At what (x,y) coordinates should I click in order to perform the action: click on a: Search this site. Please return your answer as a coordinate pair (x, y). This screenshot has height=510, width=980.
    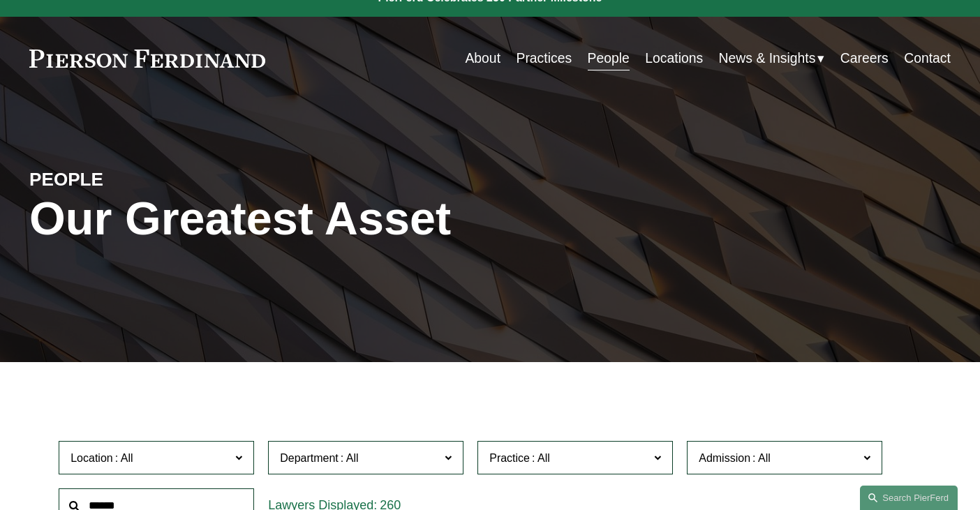
    Looking at the image, I should click on (909, 497).